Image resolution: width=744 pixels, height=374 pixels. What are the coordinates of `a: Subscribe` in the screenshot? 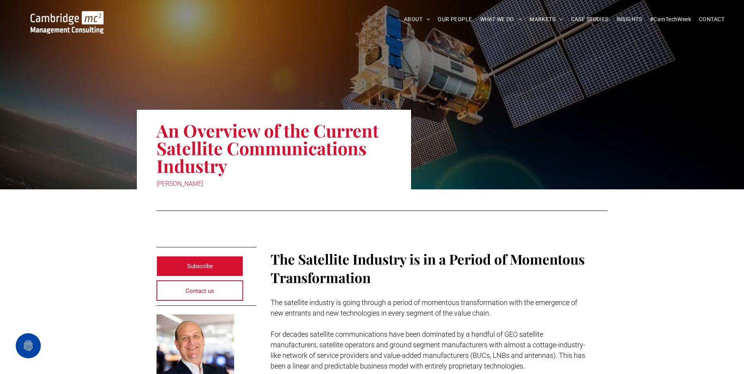 It's located at (200, 266).